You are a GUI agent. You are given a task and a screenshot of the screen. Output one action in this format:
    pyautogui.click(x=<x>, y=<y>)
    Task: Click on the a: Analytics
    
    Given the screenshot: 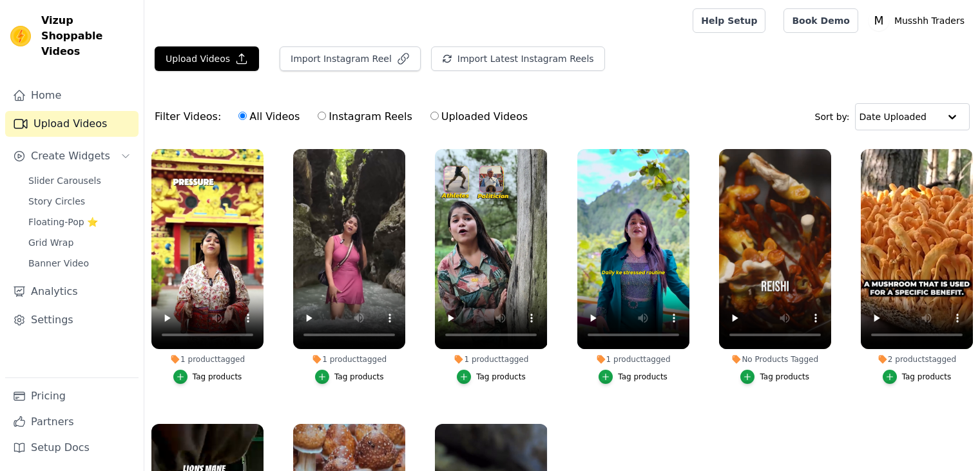 What is the action you would take?
    pyautogui.click(x=71, y=291)
    